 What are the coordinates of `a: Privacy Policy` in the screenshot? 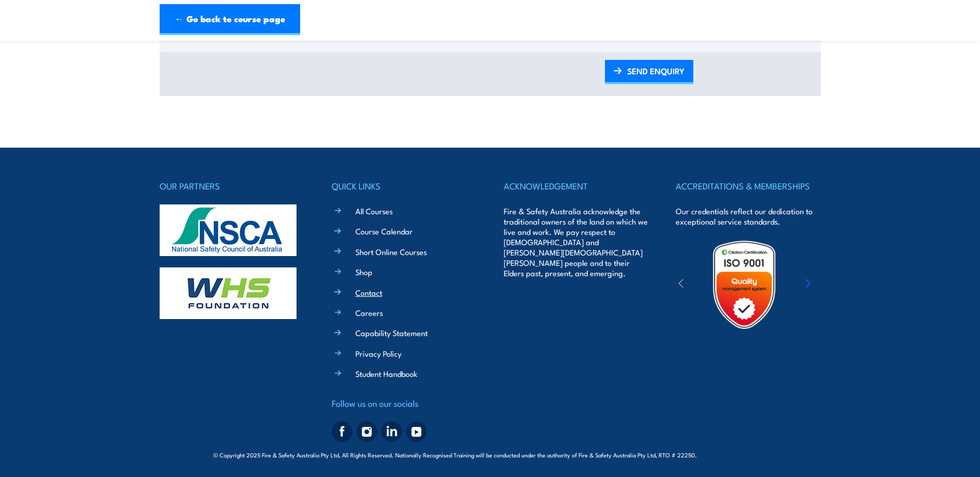 It's located at (378, 354).